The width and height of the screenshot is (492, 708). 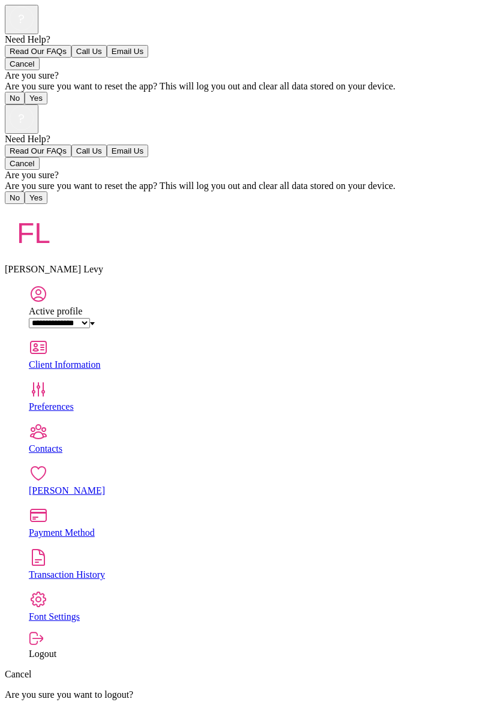 I want to click on img: avatar, so click(x=34, y=233).